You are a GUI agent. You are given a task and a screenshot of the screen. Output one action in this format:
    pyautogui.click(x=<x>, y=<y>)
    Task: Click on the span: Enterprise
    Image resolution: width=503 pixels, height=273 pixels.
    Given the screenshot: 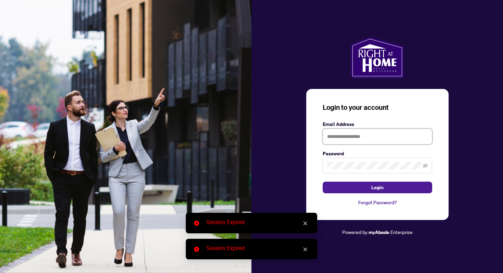 What is the action you would take?
    pyautogui.click(x=402, y=232)
    